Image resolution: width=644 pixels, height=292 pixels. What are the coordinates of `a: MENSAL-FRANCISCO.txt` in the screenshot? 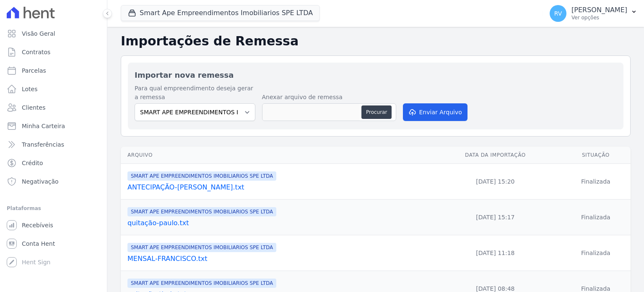 It's located at (277, 259).